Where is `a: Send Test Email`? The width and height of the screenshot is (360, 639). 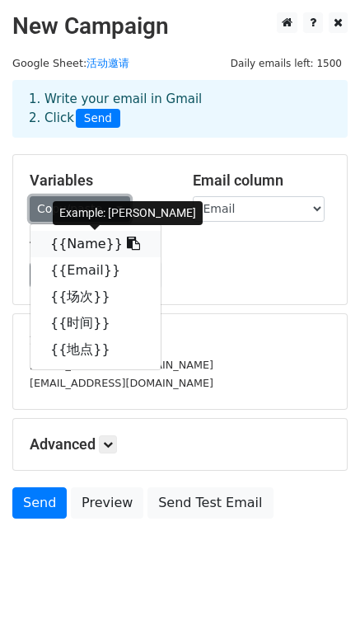 a: Send Test Email is located at coordinates (210, 503).